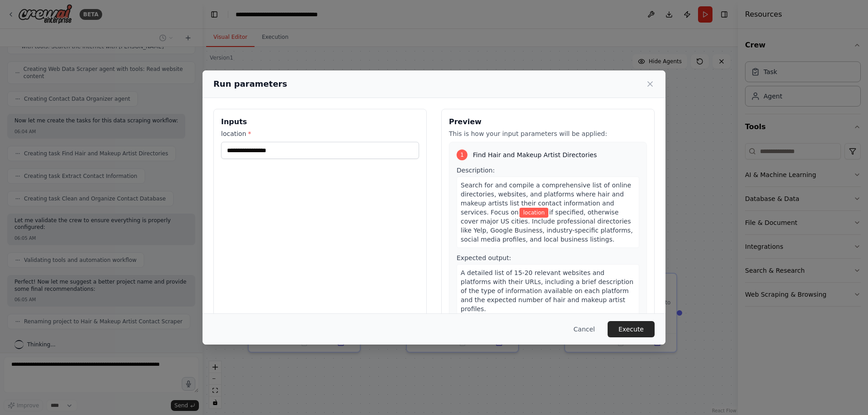  Describe the element at coordinates (545, 198) in the screenshot. I see `span: Search for and compile a comprehensive list of online directories, websites, and platforms where ...` at that location.